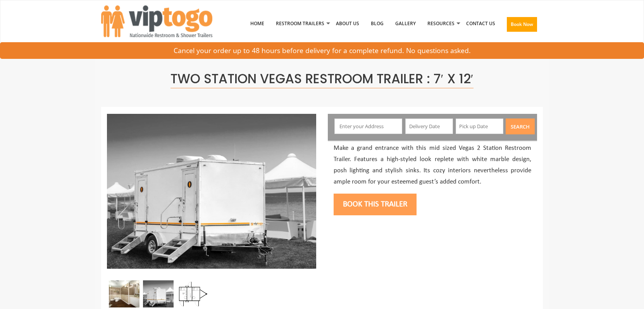  What do you see at coordinates (429, 126) in the screenshot?
I see `input: Delivery Date` at bounding box center [429, 126].